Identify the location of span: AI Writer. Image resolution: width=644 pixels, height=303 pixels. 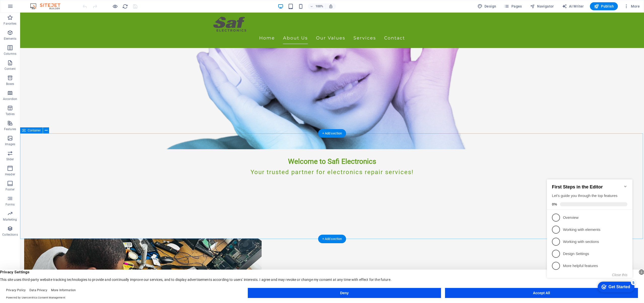
(573, 6).